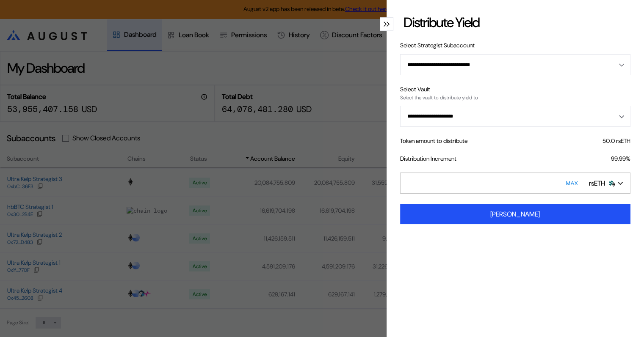  I want to click on div: Distribute Yield, so click(441, 22).